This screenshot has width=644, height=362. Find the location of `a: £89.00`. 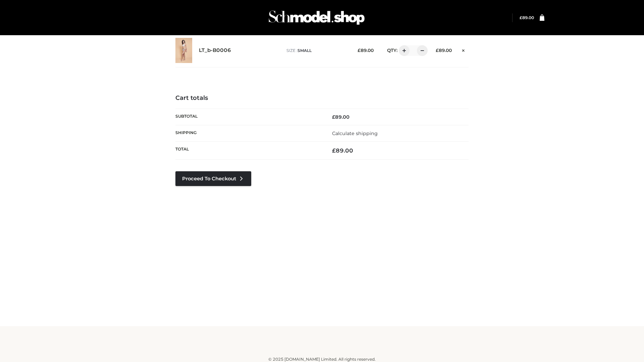

a: £89.00 is located at coordinates (527, 17).